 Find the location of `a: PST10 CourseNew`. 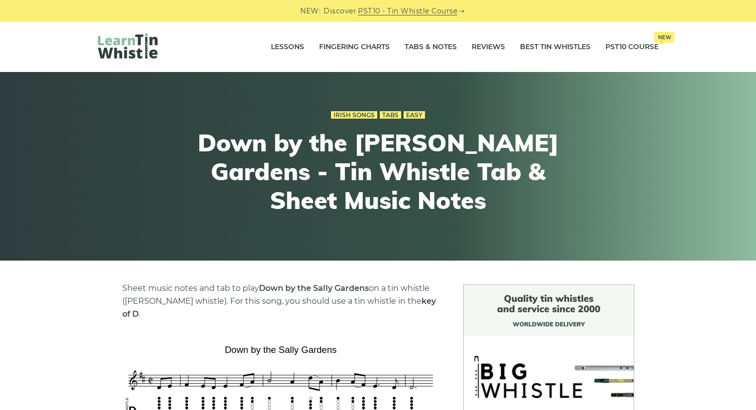

a: PST10 CourseNew is located at coordinates (631, 47).